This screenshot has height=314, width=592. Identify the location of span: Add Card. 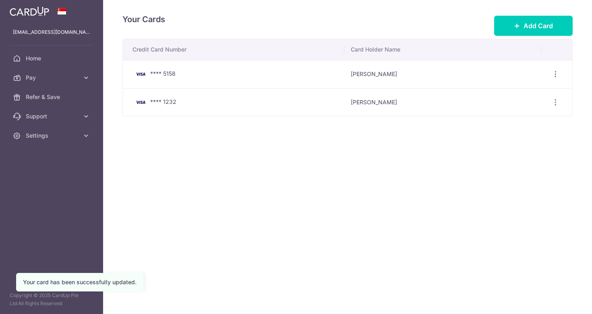
(538, 26).